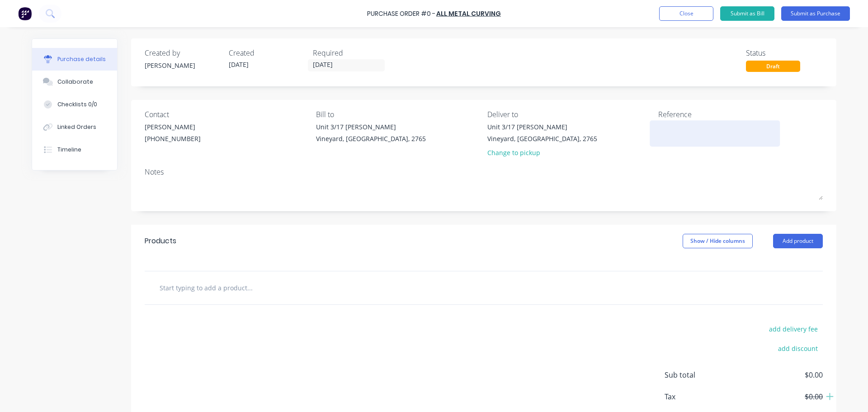 Image resolution: width=868 pixels, height=412 pixels. I want to click on div: Notes, so click(483, 172).